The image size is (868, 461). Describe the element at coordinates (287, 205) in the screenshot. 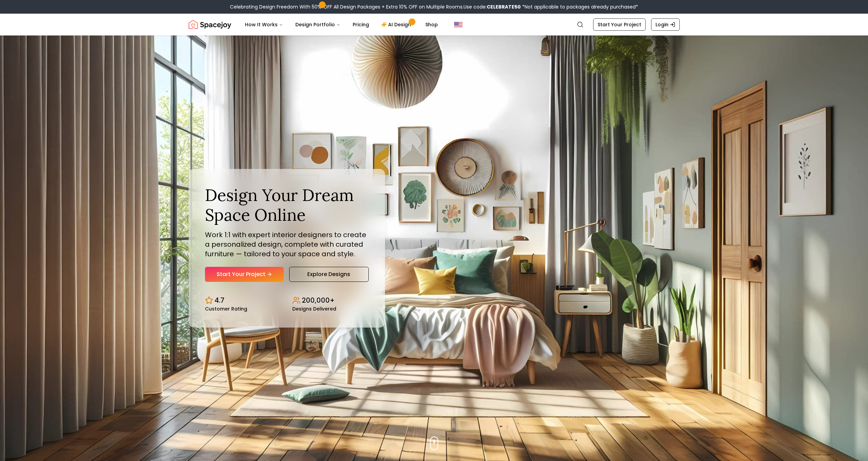

I see `h1: Design Your Dream Space Online` at that location.